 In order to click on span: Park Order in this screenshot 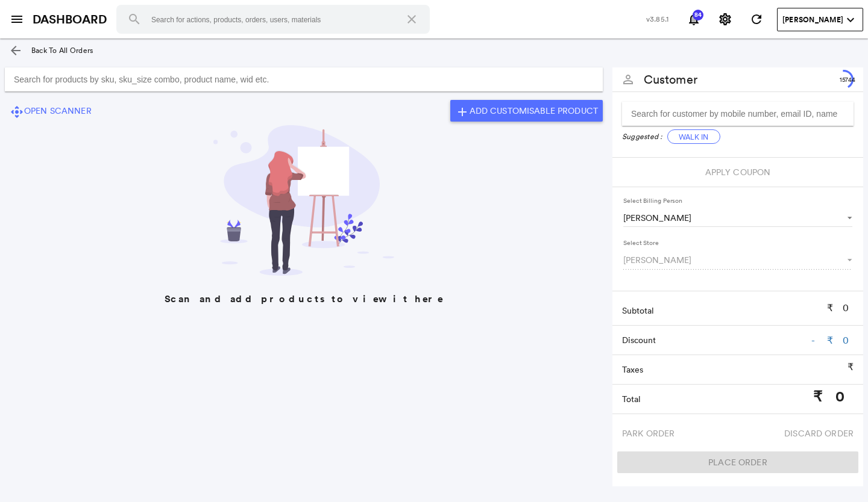, I will do `click(648, 433)`.